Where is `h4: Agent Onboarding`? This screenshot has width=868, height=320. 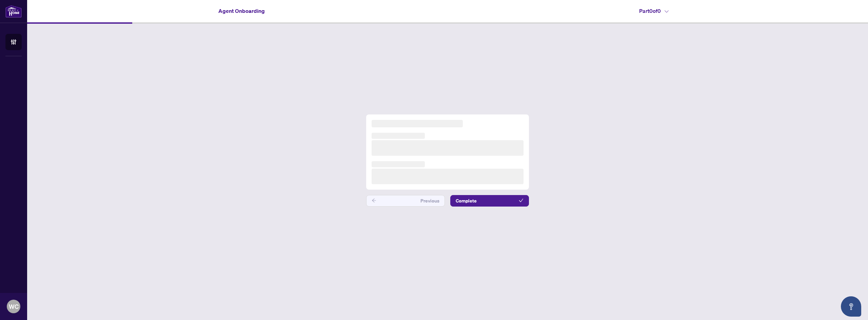
h4: Agent Onboarding is located at coordinates (242, 11).